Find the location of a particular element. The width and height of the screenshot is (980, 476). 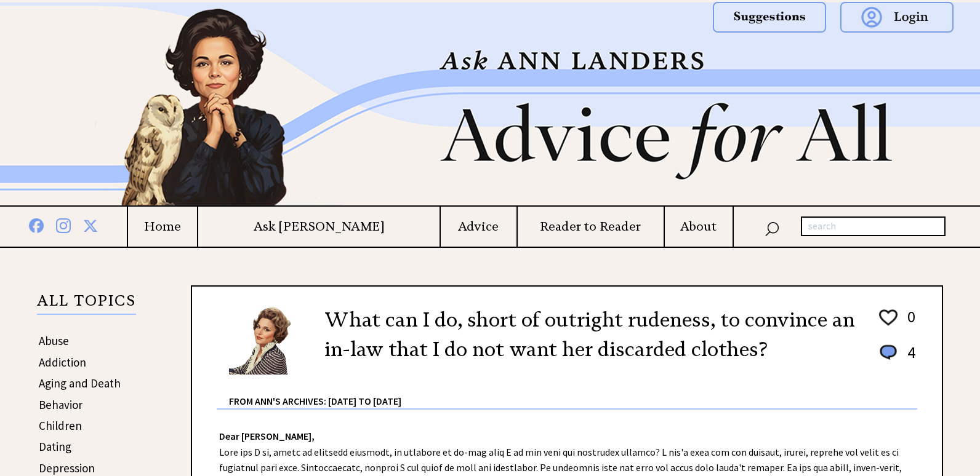

img: heart_outline%201.png is located at coordinates (888, 318).